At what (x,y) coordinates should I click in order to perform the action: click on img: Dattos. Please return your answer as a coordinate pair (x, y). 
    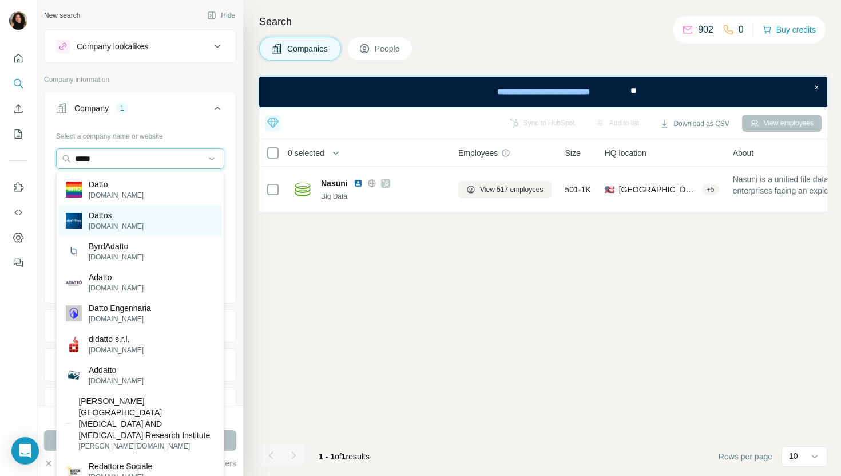
    Looking at the image, I should click on (74, 220).